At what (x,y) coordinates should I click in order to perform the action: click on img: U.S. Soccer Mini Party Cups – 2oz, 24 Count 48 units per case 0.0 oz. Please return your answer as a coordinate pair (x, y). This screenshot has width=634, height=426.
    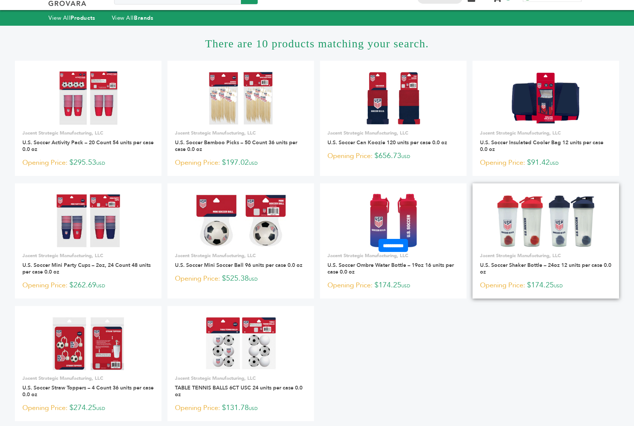
    Looking at the image, I should click on (88, 221).